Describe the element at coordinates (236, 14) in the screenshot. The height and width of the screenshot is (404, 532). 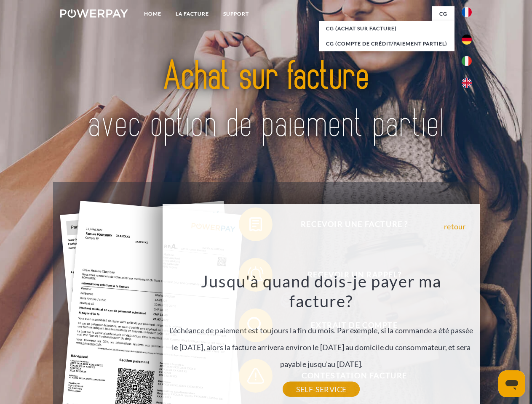
I see `a: Support` at that location.